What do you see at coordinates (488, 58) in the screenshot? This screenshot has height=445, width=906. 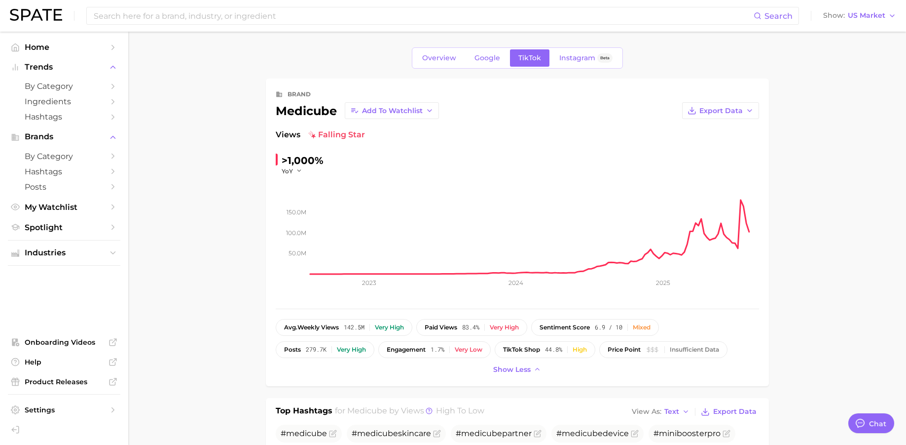 I see `a: Google` at bounding box center [488, 58].